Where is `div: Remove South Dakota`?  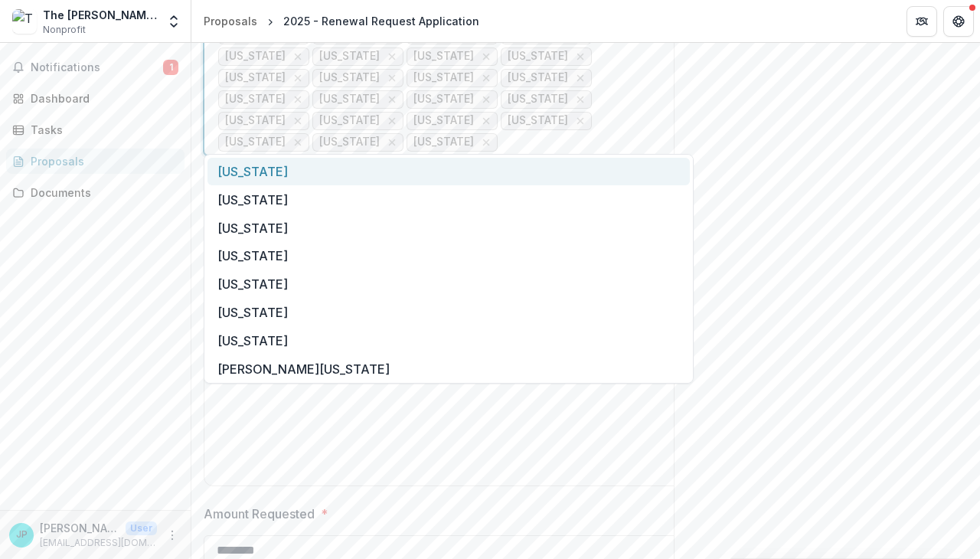
div: Remove South Dakota is located at coordinates (298, 121).